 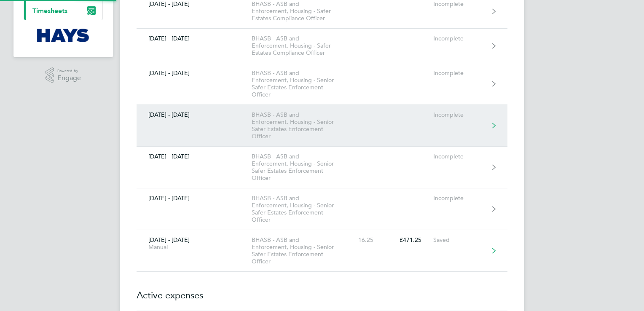 I want to click on a: Timesheets, so click(x=63, y=11).